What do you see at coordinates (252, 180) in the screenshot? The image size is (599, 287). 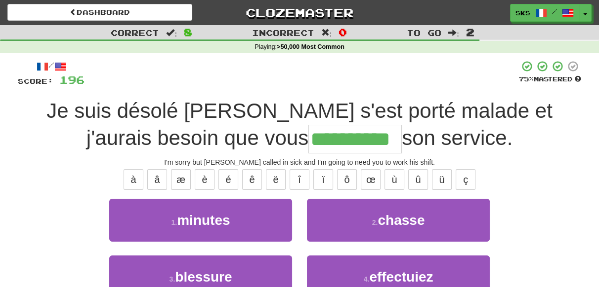 I see `button: ê` at bounding box center [252, 180].